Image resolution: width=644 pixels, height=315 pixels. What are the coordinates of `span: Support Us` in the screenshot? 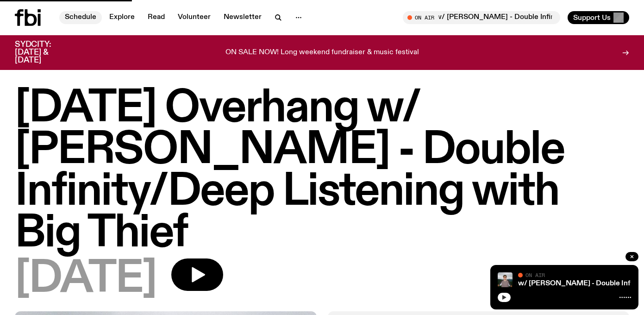 It's located at (592, 18).